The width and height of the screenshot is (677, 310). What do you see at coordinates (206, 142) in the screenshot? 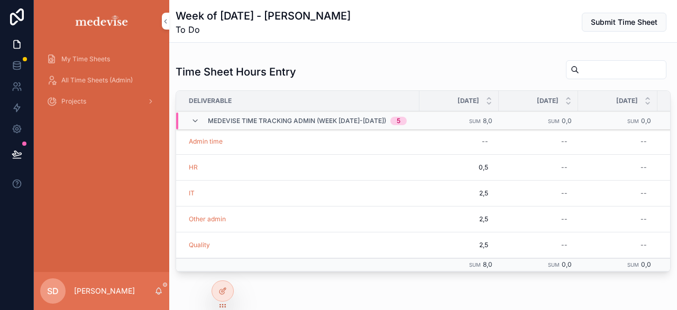
I see `span: Admin time` at bounding box center [206, 142].